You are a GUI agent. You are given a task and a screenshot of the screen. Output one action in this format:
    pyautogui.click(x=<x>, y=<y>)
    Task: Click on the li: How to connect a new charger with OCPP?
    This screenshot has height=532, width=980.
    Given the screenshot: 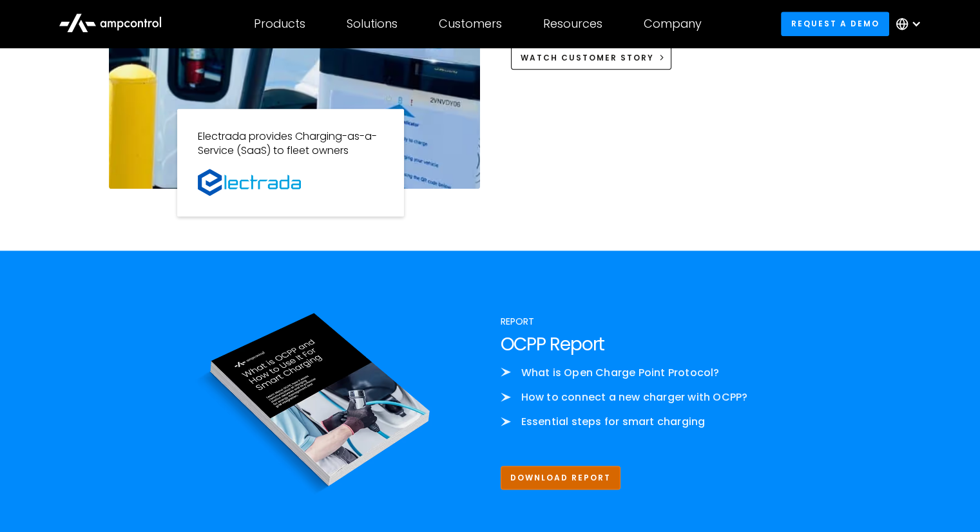 What is the action you would take?
    pyautogui.click(x=665, y=397)
    